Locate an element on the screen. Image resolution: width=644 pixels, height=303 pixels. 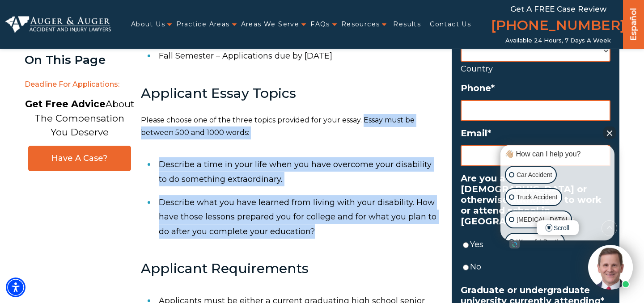
div: 👋🏼 How can I help you? is located at coordinates (557, 154).